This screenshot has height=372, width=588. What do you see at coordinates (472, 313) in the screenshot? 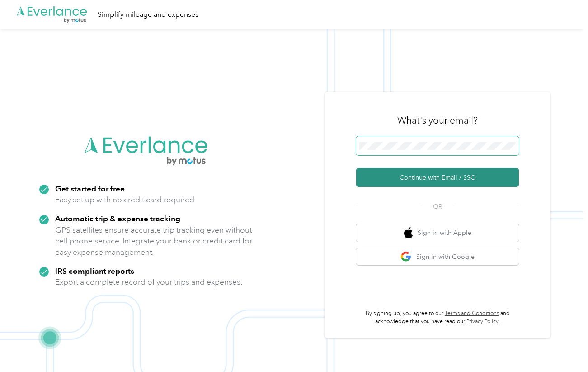
I see `a: Terms and Conditions` at bounding box center [472, 313].